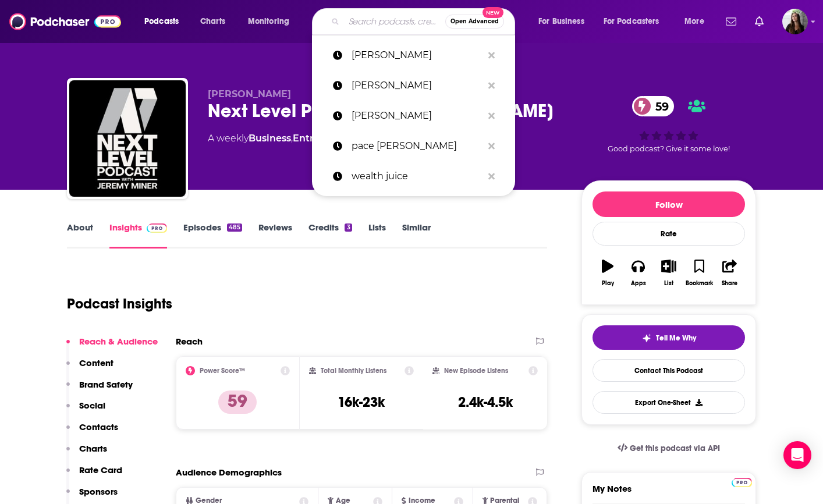 This screenshot has height=504, width=823. What do you see at coordinates (417, 176) in the screenshot?
I see `p: wealth juice` at bounding box center [417, 176].